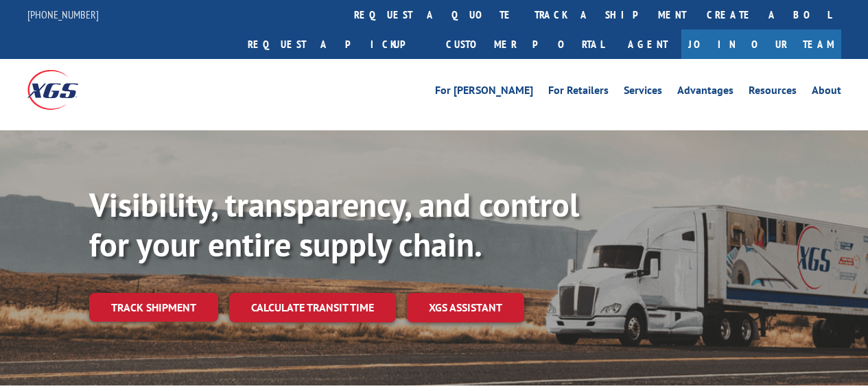 This screenshot has width=868, height=391. Describe the element at coordinates (643, 92) in the screenshot. I see `a: Services` at that location.